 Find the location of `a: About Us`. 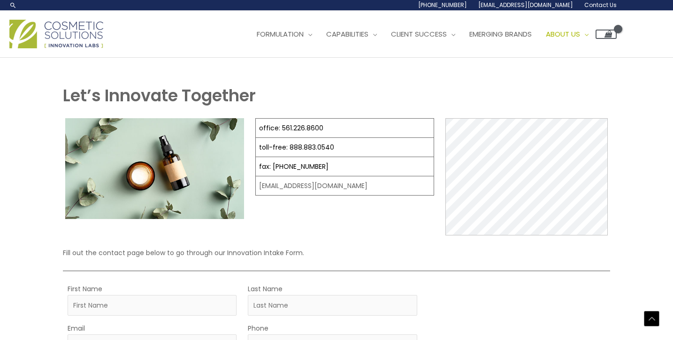

a: About Us is located at coordinates (567, 34).